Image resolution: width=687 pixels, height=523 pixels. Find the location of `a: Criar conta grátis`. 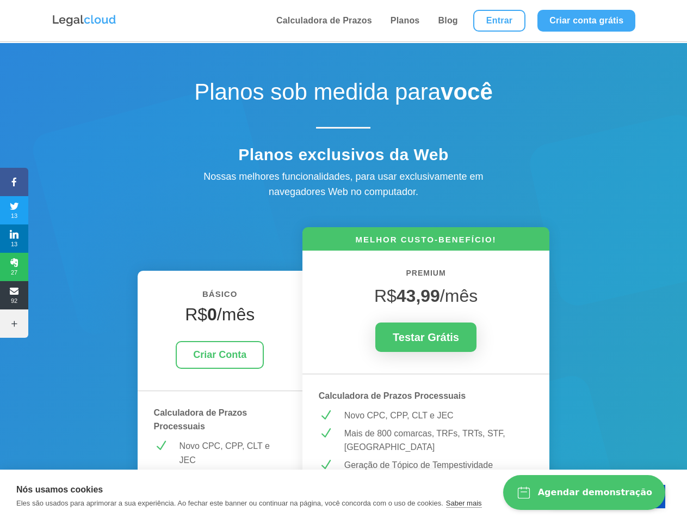

a: Criar conta grátis is located at coordinates (587, 21).